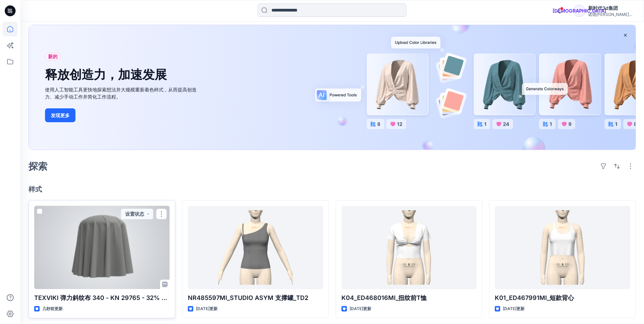 This screenshot has width=644, height=324. I want to click on font: 探索, so click(38, 166).